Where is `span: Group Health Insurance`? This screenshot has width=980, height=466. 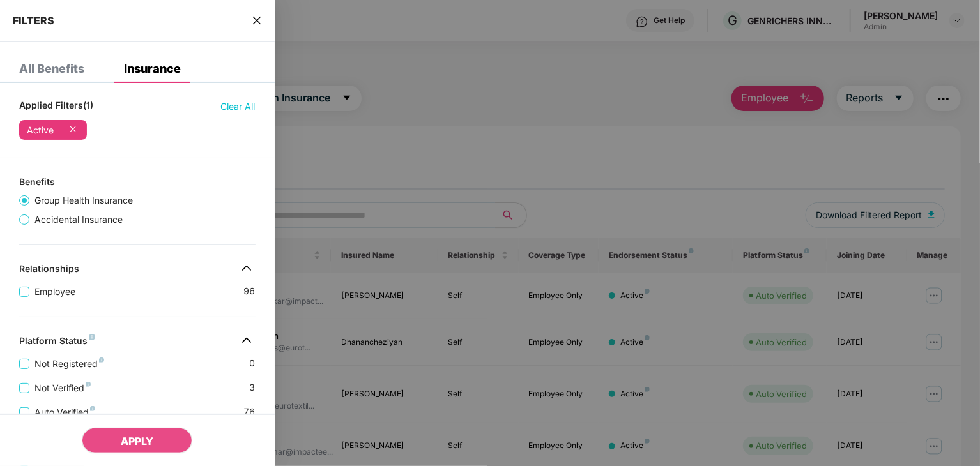
span: Group Health Insurance is located at coordinates (84, 201).